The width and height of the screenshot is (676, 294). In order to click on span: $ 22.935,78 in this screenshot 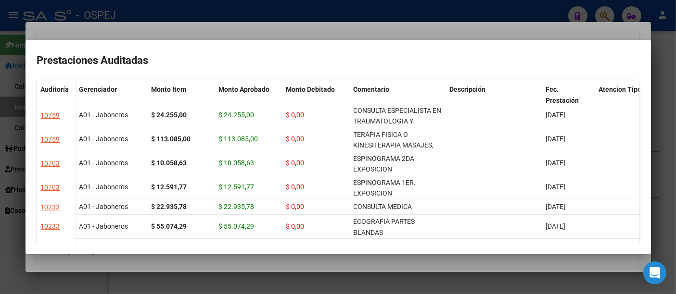, I will do `click(237, 207)`.